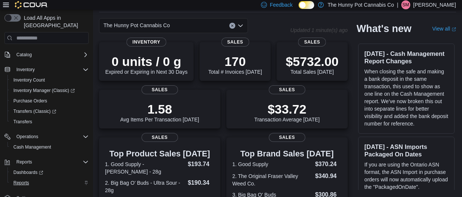 The width and height of the screenshot is (462, 197). I want to click on p: Updated 1 minute(s) ago, so click(319, 30).